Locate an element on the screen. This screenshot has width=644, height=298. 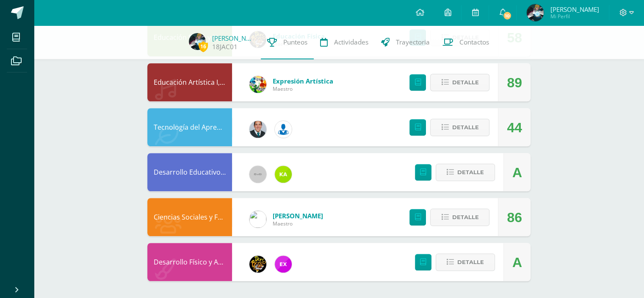
span: 10 is located at coordinates (507, 16).